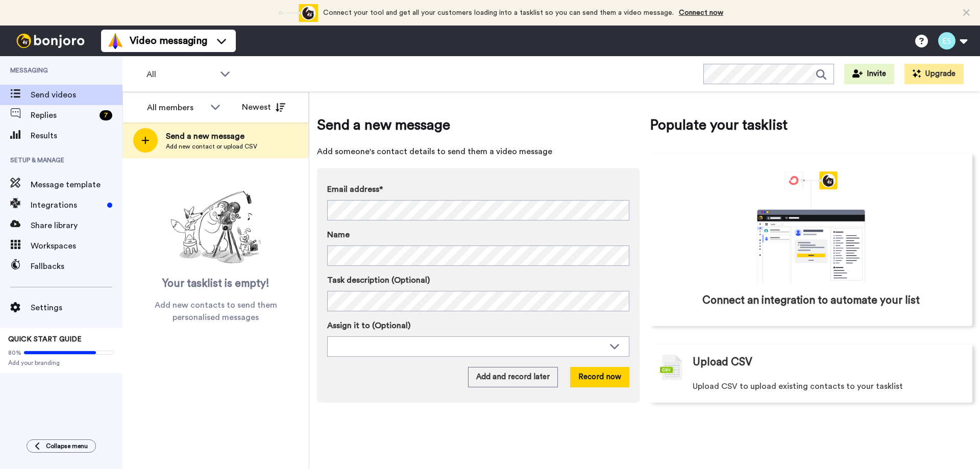 This screenshot has height=469, width=980. What do you see at coordinates (498, 12) in the screenshot?
I see `span: Connect your tool and get all your customers loading into a tasklist so you can send them a video...` at bounding box center [498, 12].